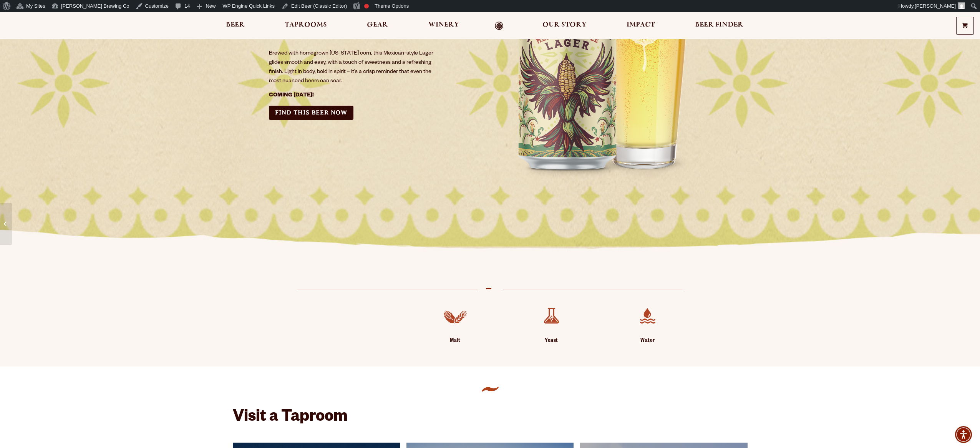 The height and width of the screenshot is (448, 980). I want to click on span: Winery, so click(443, 25).